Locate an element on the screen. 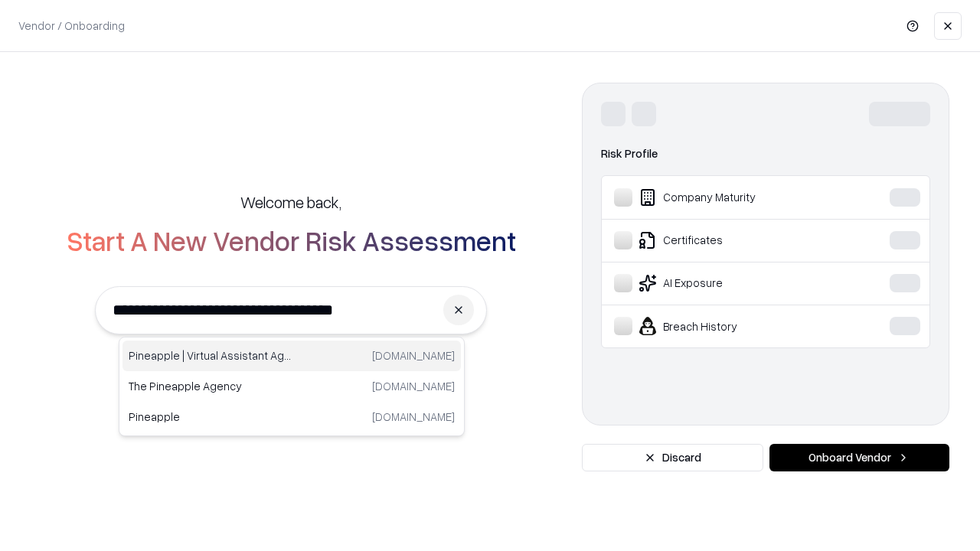 The width and height of the screenshot is (980, 551). p: Pineapple | Virtual Assistant Agency is located at coordinates (210, 355).